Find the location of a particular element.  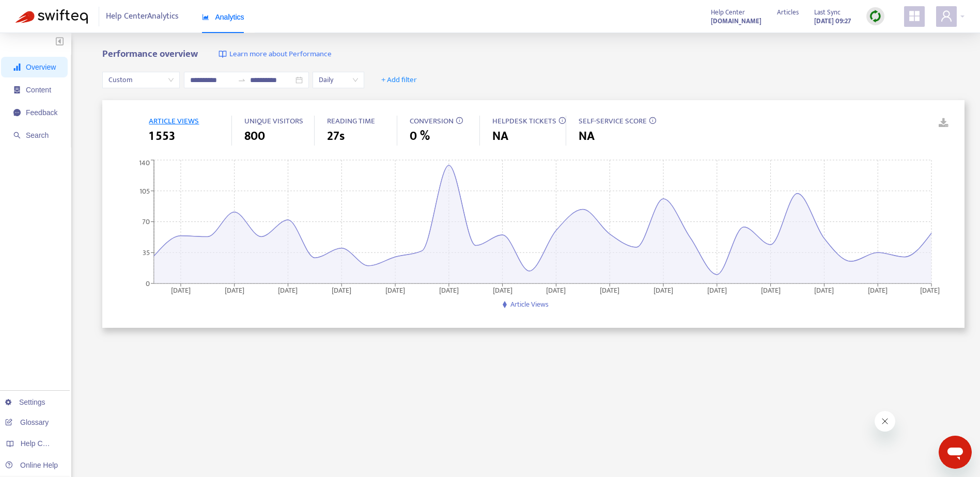

a: Online Help is located at coordinates (31, 465).